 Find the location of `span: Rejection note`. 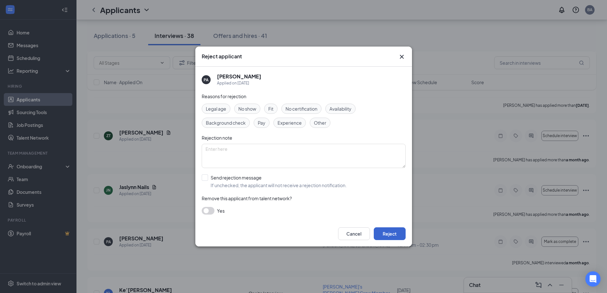

span: Rejection note is located at coordinates (217, 138).